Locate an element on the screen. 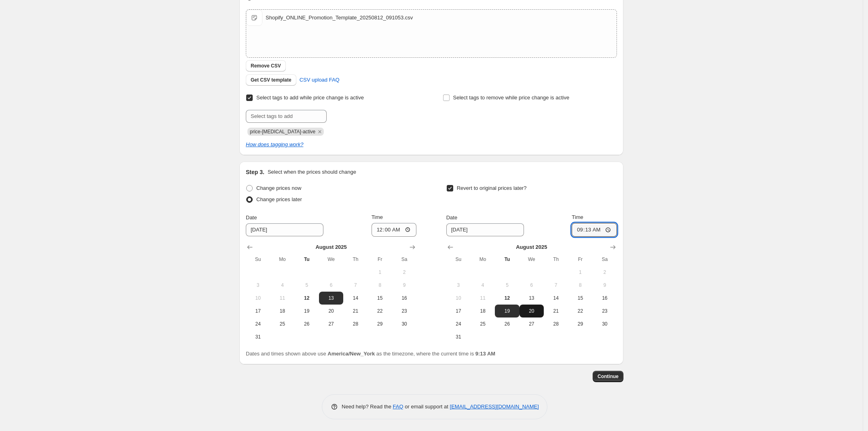 This screenshot has width=868, height=431. span: 23 is located at coordinates (605, 311).